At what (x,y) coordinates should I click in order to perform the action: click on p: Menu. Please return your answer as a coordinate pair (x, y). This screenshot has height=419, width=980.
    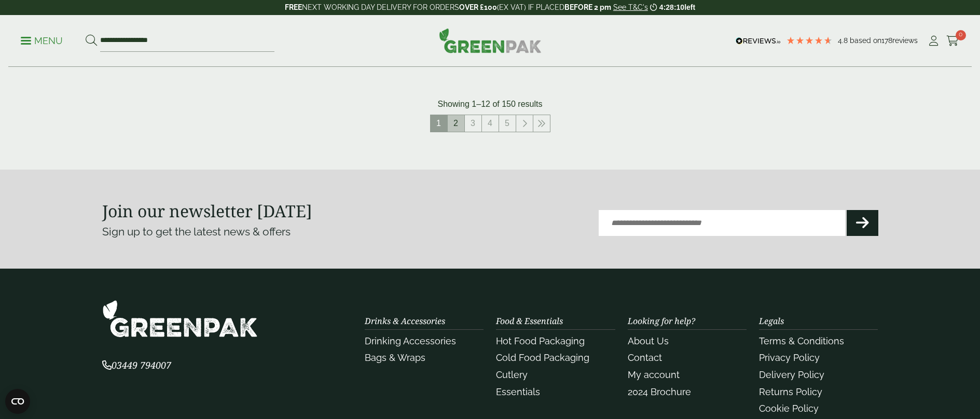
    Looking at the image, I should click on (41, 41).